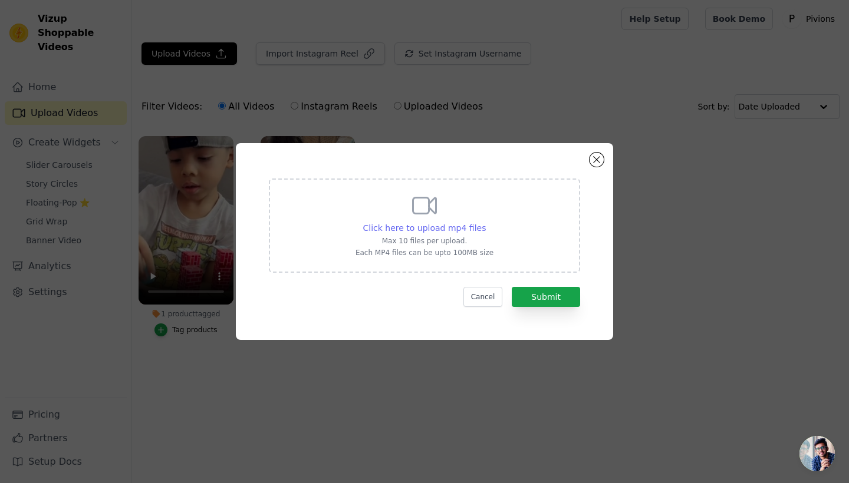  What do you see at coordinates (425, 253) in the screenshot?
I see `p: Each MP4 files can be upto 100MB size` at bounding box center [425, 253].